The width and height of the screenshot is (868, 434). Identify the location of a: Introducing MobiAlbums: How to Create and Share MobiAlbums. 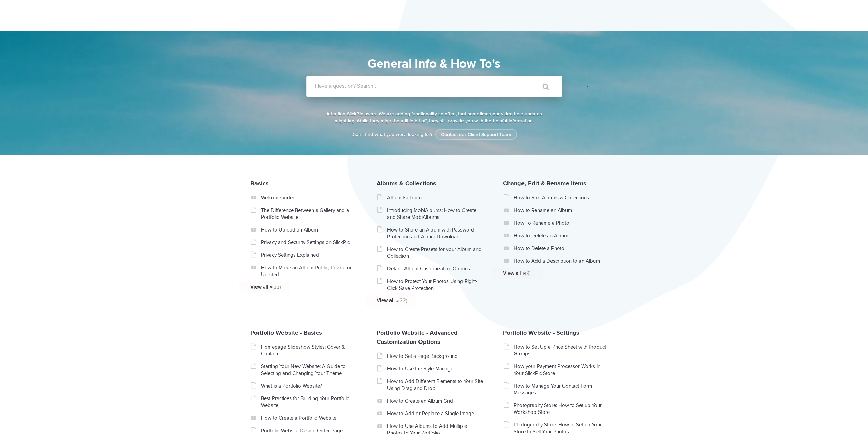
(435, 214).